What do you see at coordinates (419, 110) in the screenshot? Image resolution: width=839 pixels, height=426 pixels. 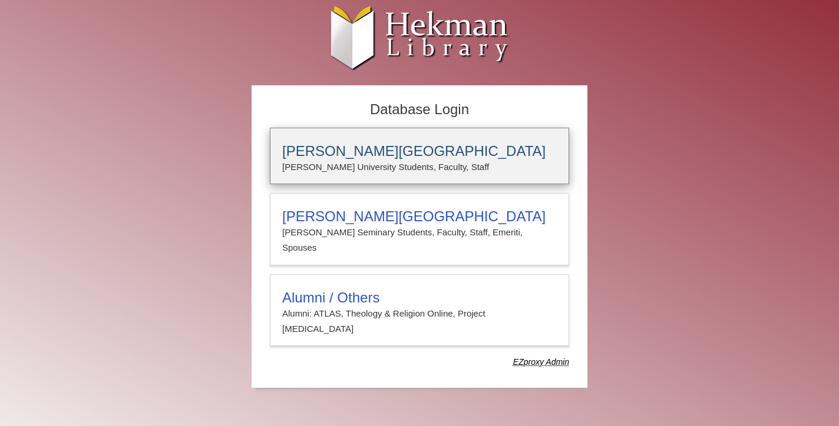 I see `h2: Database Login` at bounding box center [419, 110].